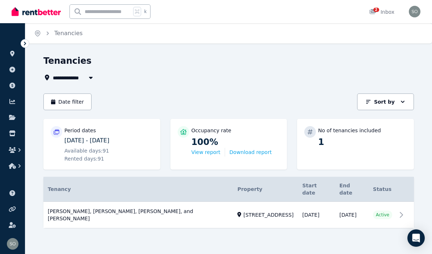 This screenshot has width=432, height=254. Describe the element at coordinates (17, 42) in the screenshot. I see `span: ORGANISE` at that location.